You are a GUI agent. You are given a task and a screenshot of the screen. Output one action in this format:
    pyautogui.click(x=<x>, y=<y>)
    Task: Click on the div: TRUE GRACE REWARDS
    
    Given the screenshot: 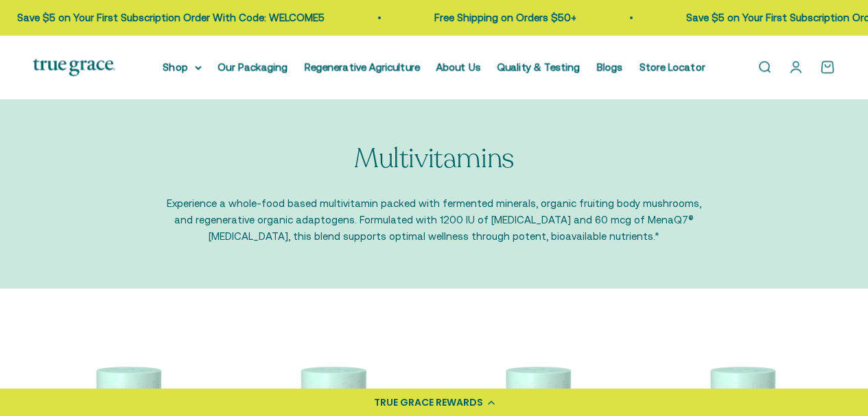 What is the action you would take?
    pyautogui.click(x=428, y=402)
    